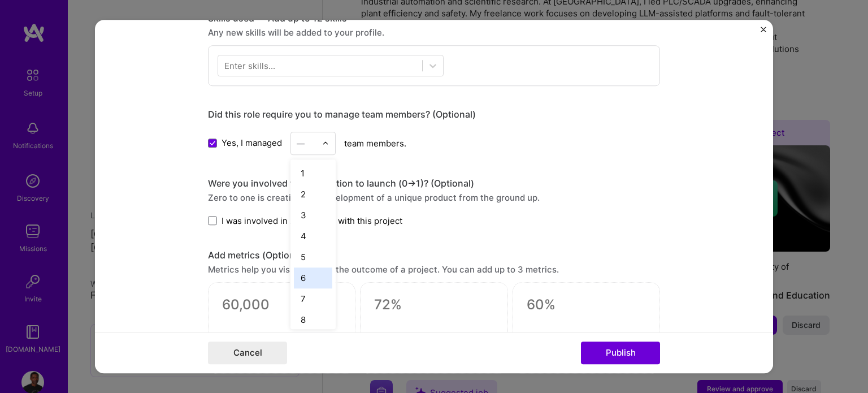 Image resolution: width=868 pixels, height=393 pixels. Describe the element at coordinates (250, 65) in the screenshot. I see `div: Enter skills...` at that location.